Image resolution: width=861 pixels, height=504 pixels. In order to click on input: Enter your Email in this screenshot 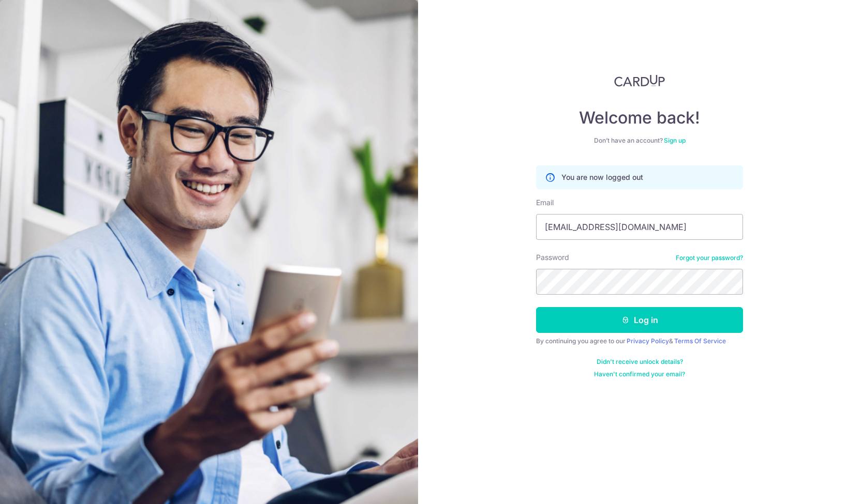, I will do `click(640, 227)`.